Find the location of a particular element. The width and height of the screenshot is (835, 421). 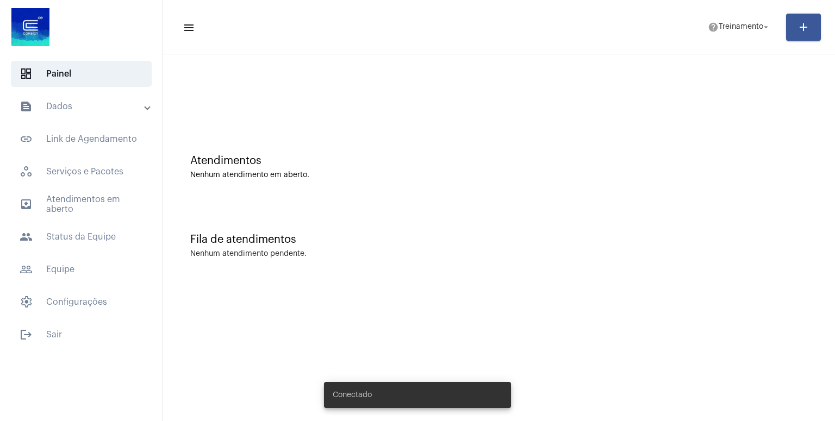

span: Treinamento is located at coordinates (741, 27).